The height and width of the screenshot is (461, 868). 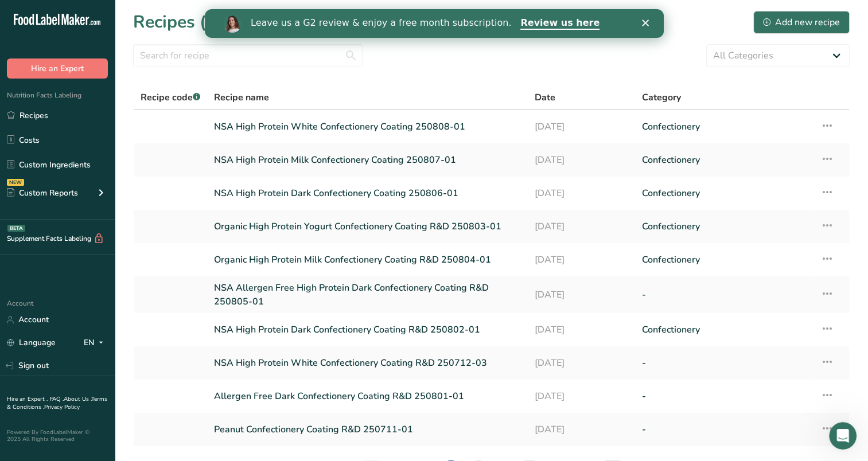 I want to click on button: Hire an Expert, so click(x=57, y=68).